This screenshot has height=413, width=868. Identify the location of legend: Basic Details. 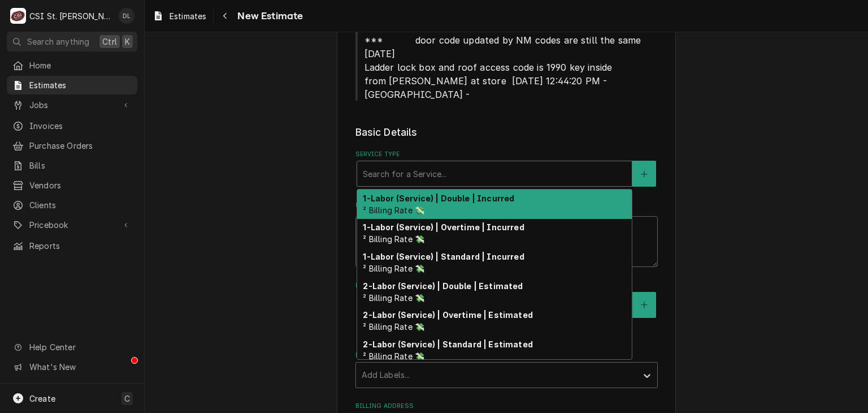
(506, 132).